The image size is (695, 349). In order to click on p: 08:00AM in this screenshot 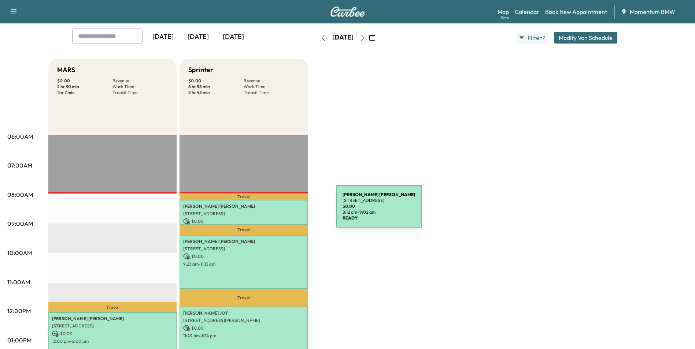, I will do `click(20, 195)`.